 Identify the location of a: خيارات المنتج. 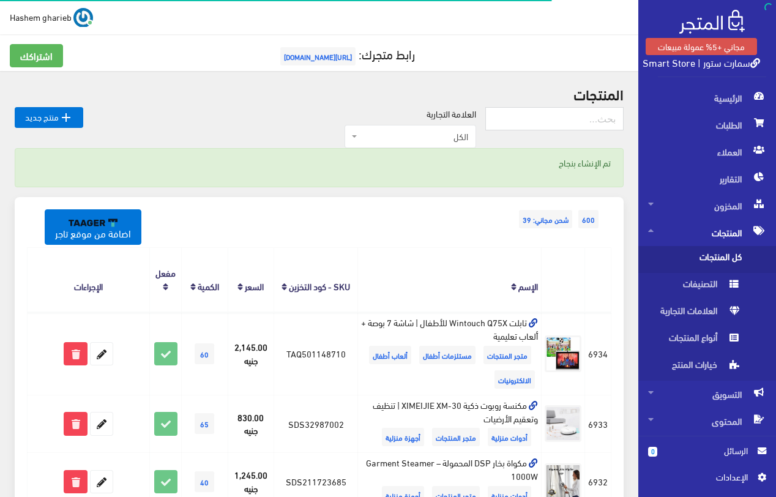
(706, 367).